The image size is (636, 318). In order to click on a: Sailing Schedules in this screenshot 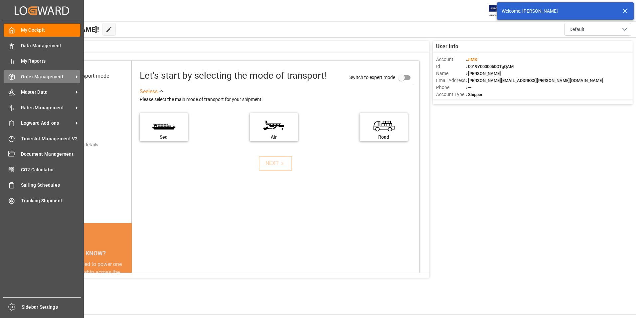, I will do `click(42, 185)`.